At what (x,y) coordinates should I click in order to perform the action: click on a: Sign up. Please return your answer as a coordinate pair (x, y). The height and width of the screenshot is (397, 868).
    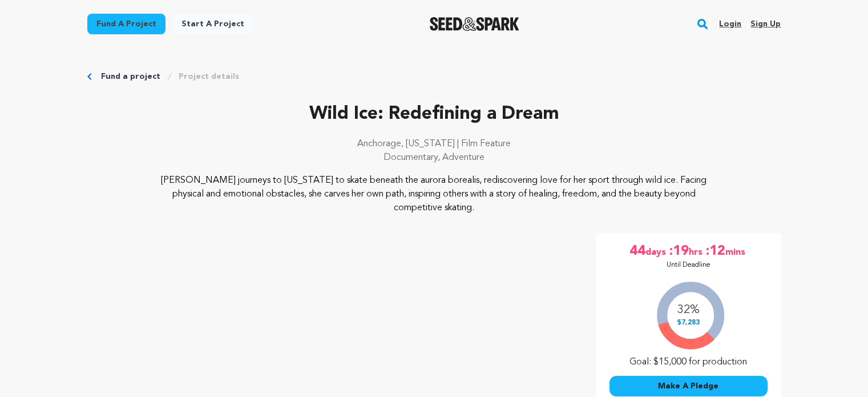
    Looking at the image, I should click on (765, 24).